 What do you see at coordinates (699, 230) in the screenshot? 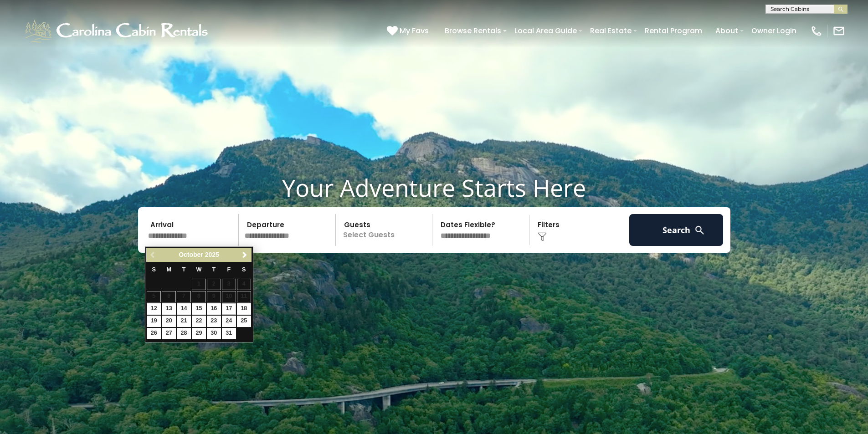
I see `img: search-regular-white.png` at bounding box center [699, 230].